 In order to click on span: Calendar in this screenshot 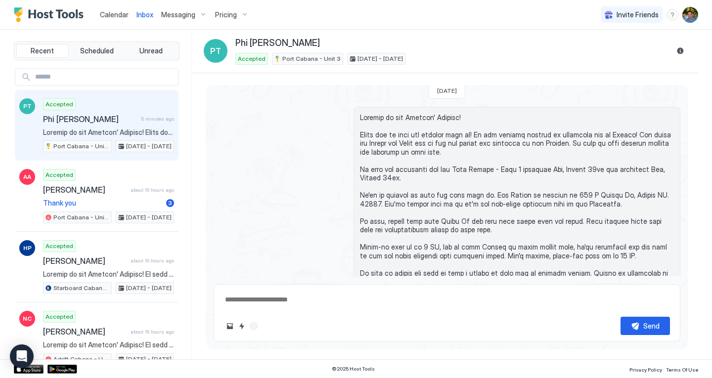, I will do `click(114, 14)`.